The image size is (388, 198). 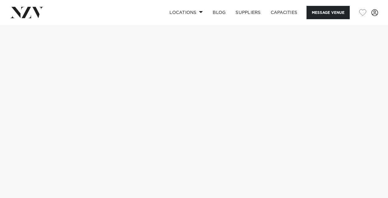 I want to click on a: Capacities, so click(x=284, y=12).